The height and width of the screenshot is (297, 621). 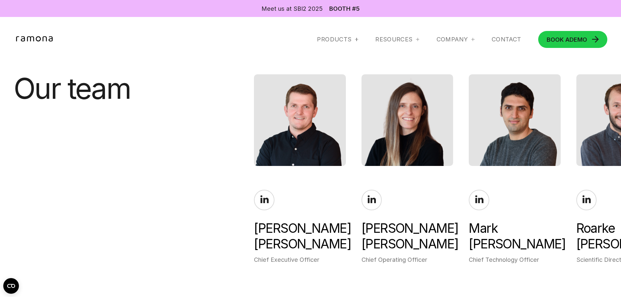 I want to click on div: Mark, so click(x=514, y=236).